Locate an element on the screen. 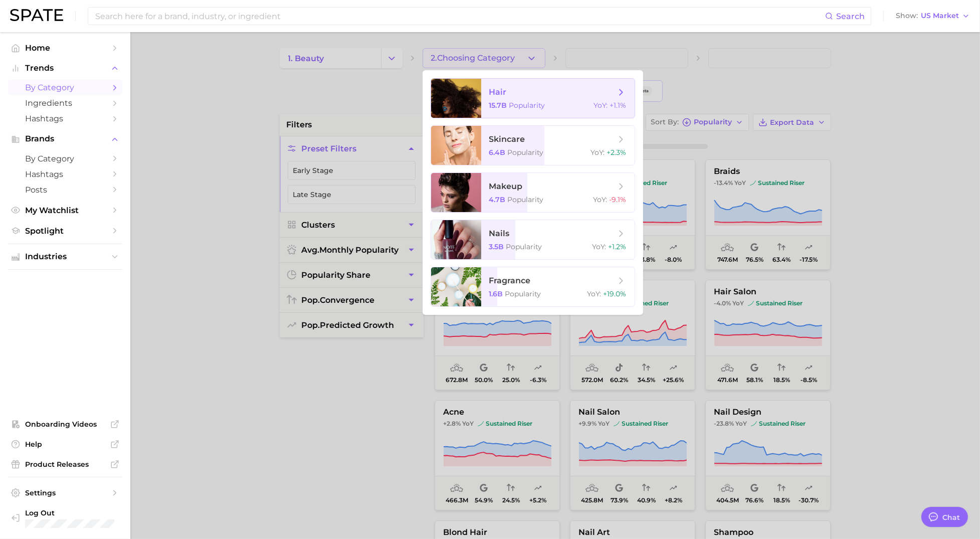 The height and width of the screenshot is (539, 980). span: Help is located at coordinates (66, 445).